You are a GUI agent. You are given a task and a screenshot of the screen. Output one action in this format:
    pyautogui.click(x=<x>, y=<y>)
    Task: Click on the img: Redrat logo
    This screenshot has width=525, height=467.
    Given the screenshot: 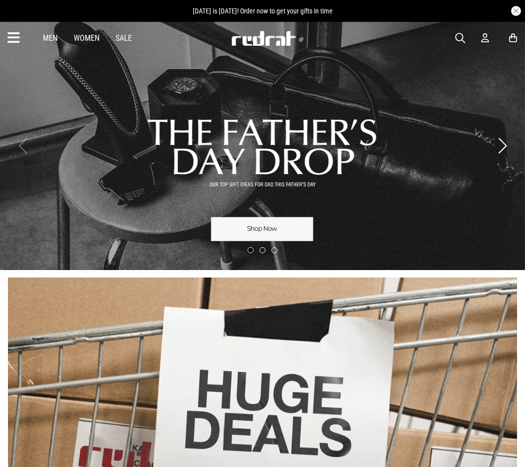 What is the action you would take?
    pyautogui.click(x=263, y=38)
    